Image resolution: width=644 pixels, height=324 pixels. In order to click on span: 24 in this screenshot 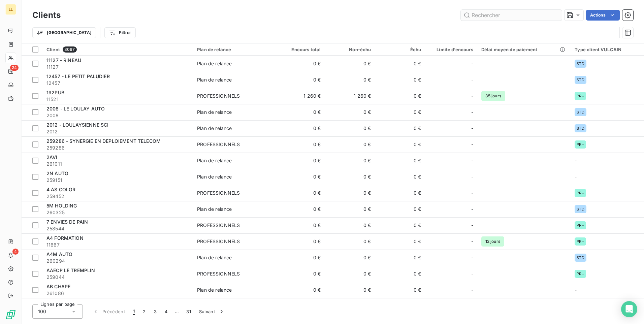, I will do `click(14, 68)`.